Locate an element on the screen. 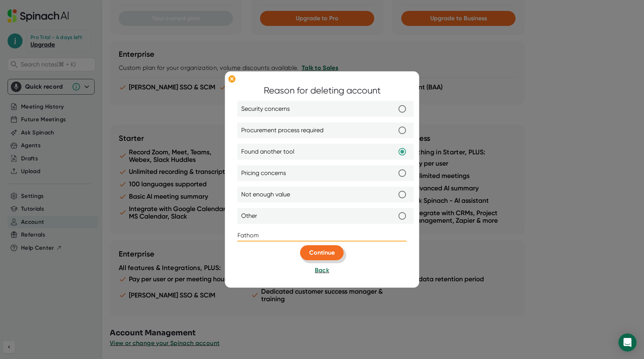 The width and height of the screenshot is (644, 359). span: Continue is located at coordinates (322, 253).